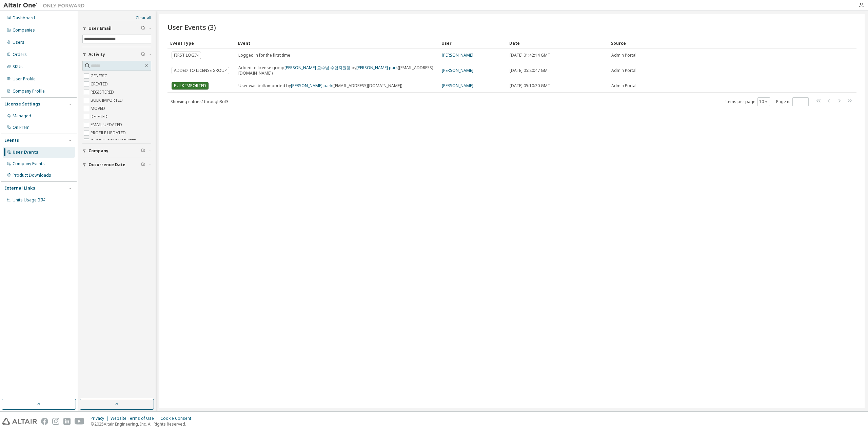 The image size is (868, 431). Describe the element at coordinates (107, 101) in the screenshot. I see `label: BULK IMPORTED` at that location.